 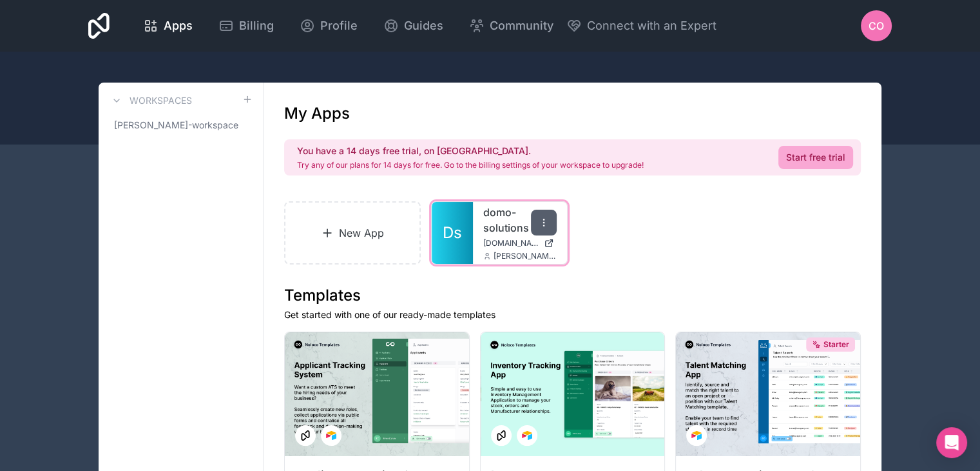 I want to click on p: Get started with one of our ready-made templates, so click(x=572, y=315).